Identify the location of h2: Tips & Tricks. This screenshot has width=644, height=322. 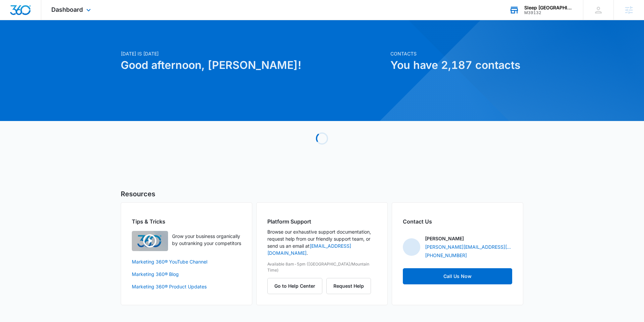
(187, 221).